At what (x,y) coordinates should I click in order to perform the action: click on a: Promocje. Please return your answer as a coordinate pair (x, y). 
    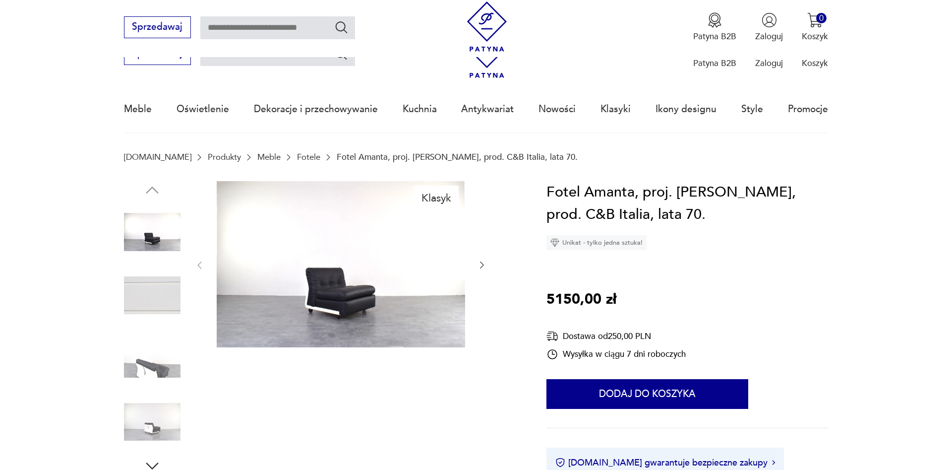
    Looking at the image, I should click on (808, 109).